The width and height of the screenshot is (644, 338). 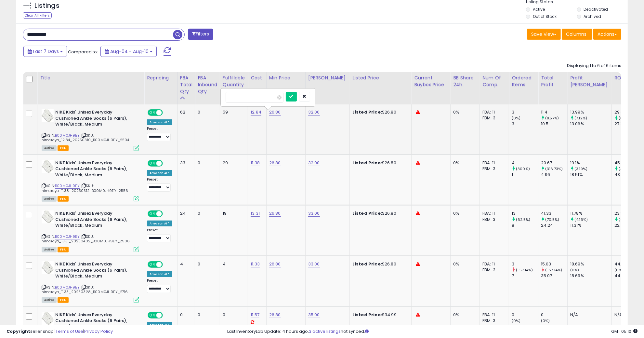 What do you see at coordinates (255, 315) in the screenshot?
I see `a: 11.57` at bounding box center [255, 315].